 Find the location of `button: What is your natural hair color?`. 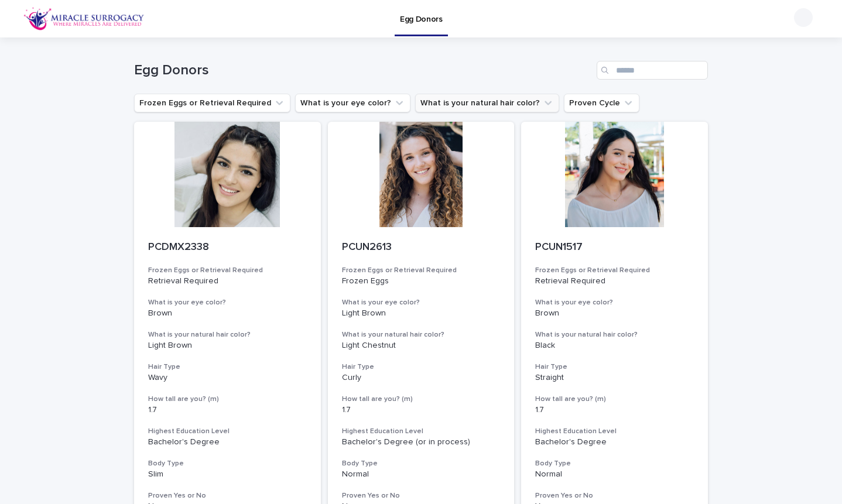

button: What is your natural hair color? is located at coordinates (487, 103).